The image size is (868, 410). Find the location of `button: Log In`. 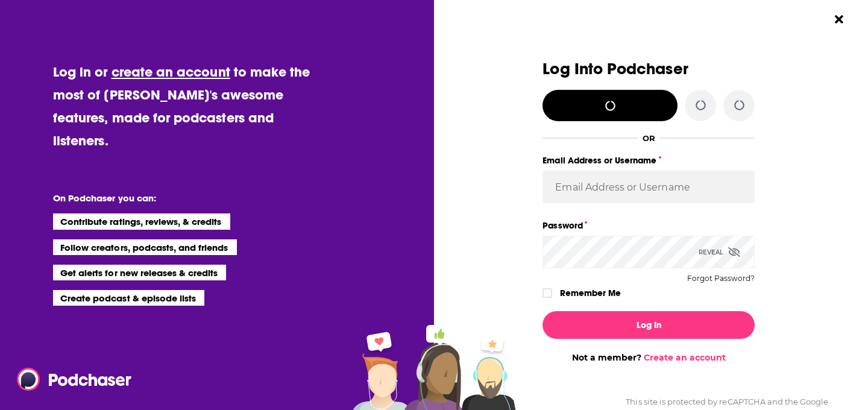

button: Log In is located at coordinates (648, 324).